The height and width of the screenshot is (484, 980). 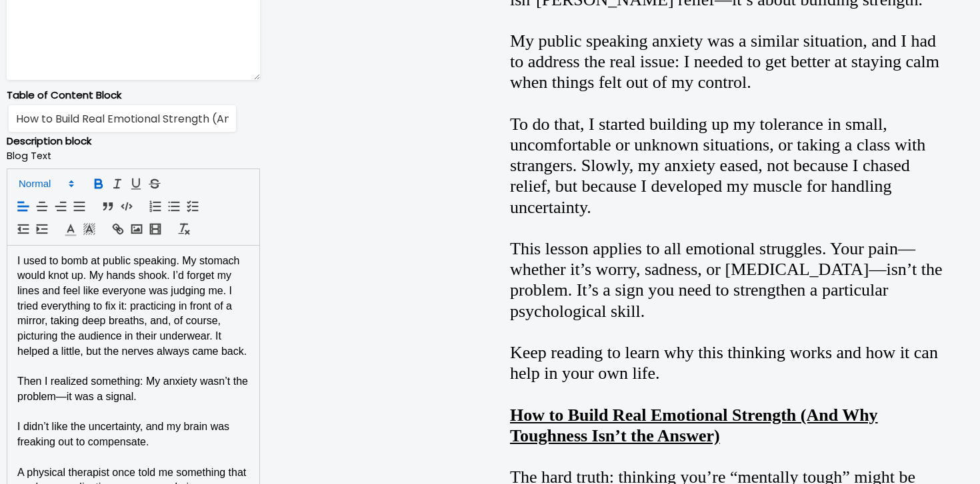 What do you see at coordinates (694, 426) in the screenshot?
I see `strong: How to Build Real Emotional Strength (And Why Toughness Isn’t the Answer)` at bounding box center [694, 426].